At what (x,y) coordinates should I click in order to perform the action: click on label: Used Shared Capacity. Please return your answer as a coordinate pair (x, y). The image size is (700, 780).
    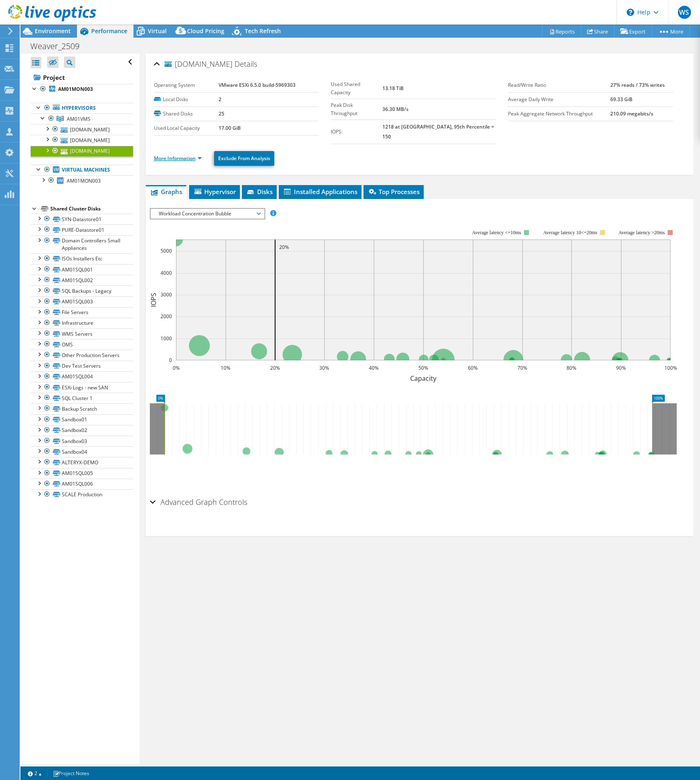
    Looking at the image, I should click on (357, 88).